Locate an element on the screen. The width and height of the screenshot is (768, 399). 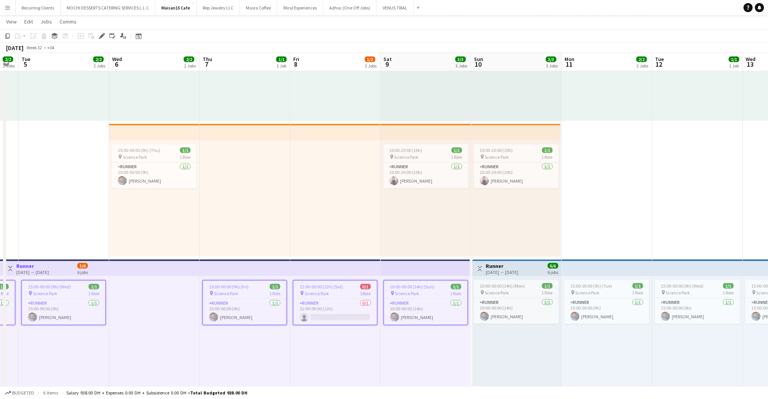
span: 6 is located at coordinates (116, 64).